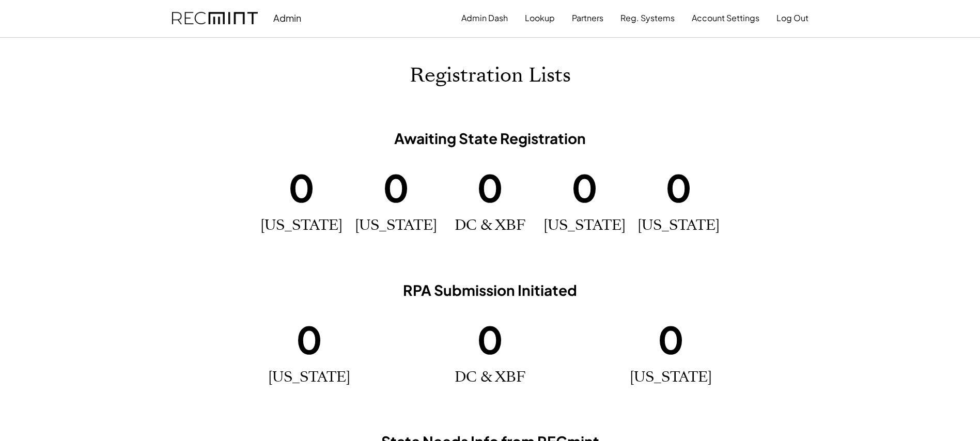 Image resolution: width=980 pixels, height=441 pixels. I want to click on button: Partners, so click(587, 18).